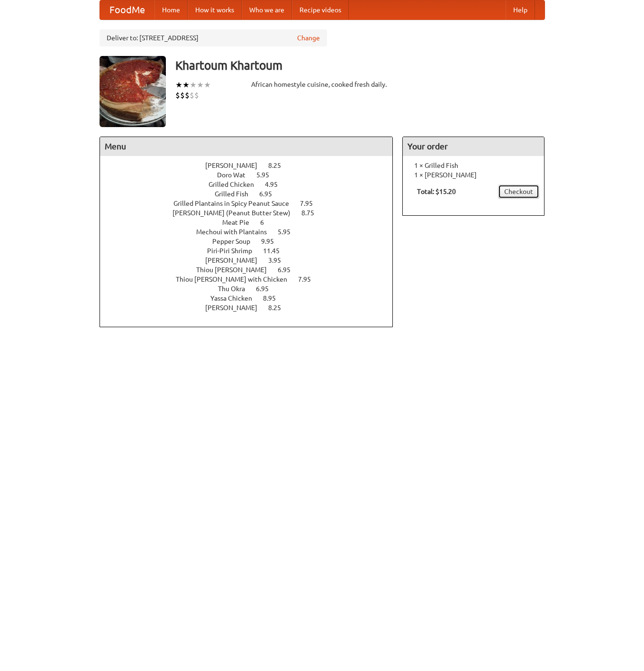 The image size is (644, 671). What do you see at coordinates (236, 241) in the screenshot?
I see `span: Pepper Soup` at bounding box center [236, 241].